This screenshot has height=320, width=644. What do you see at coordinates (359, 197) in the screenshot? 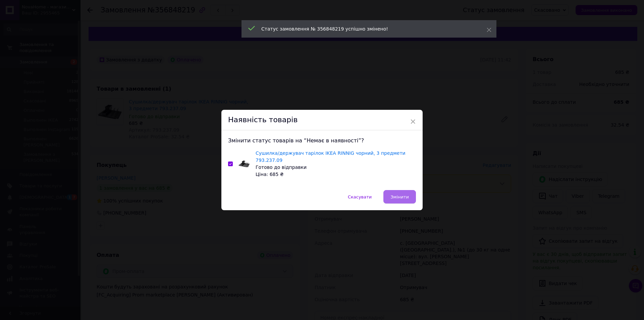
I see `button: Скасувати` at bounding box center [359, 197].